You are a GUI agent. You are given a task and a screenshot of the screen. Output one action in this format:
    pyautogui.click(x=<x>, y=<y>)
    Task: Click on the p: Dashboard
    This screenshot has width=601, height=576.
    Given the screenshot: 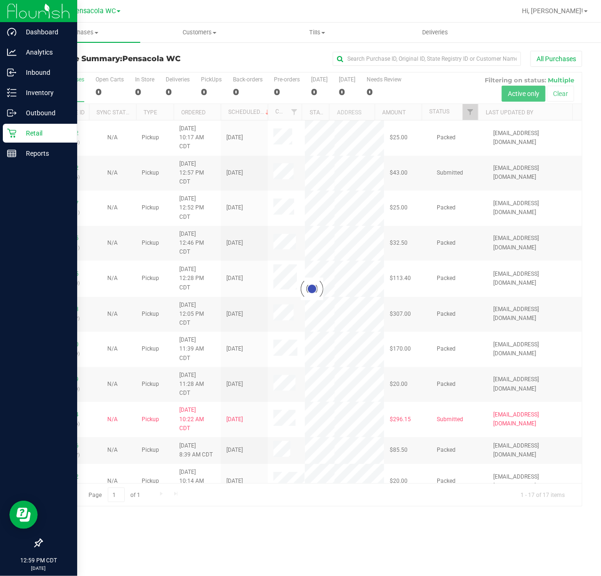 What is the action you would take?
    pyautogui.click(x=45, y=32)
    